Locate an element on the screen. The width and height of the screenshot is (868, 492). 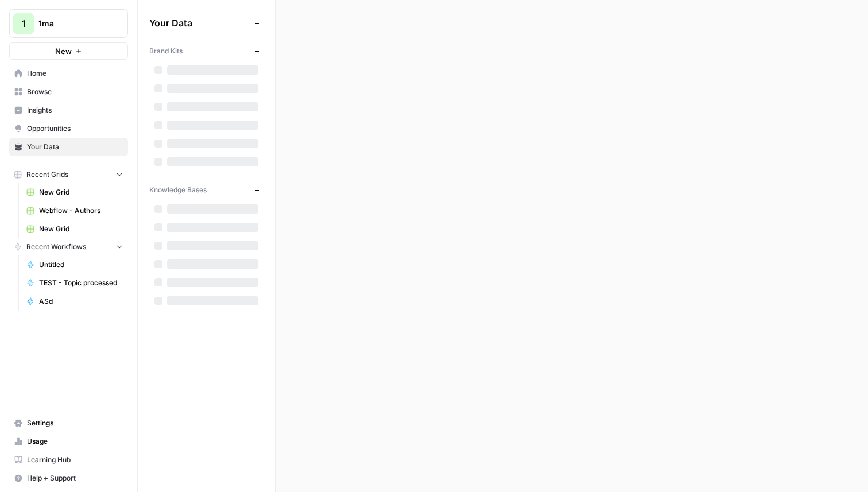
a: ASd is located at coordinates (75, 301).